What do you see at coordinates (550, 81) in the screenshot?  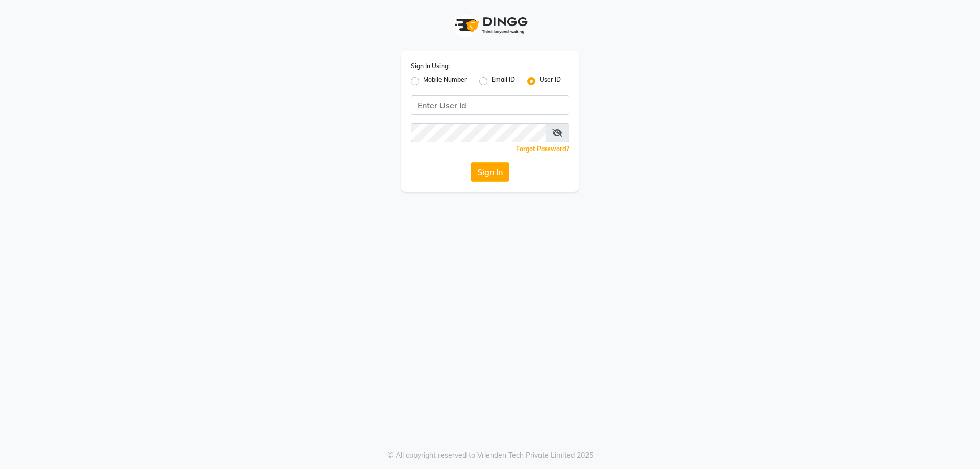 I see `label: User ID` at bounding box center [550, 81].